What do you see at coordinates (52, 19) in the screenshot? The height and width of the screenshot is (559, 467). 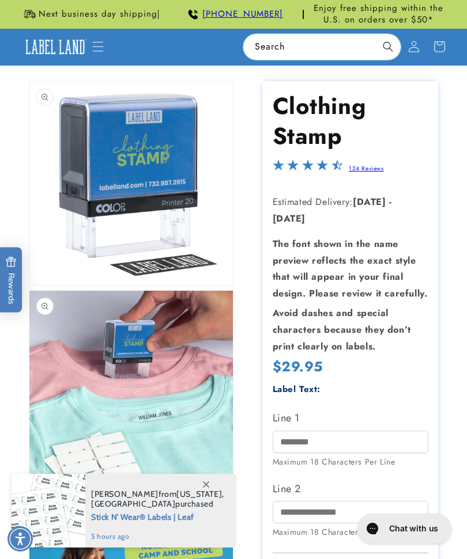 I see `button: Gorgias live chat` at bounding box center [52, 19].